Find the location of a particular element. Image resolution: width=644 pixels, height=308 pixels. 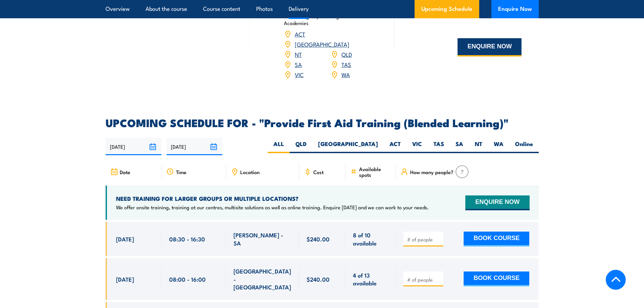

span: Location is located at coordinates (250, 172).